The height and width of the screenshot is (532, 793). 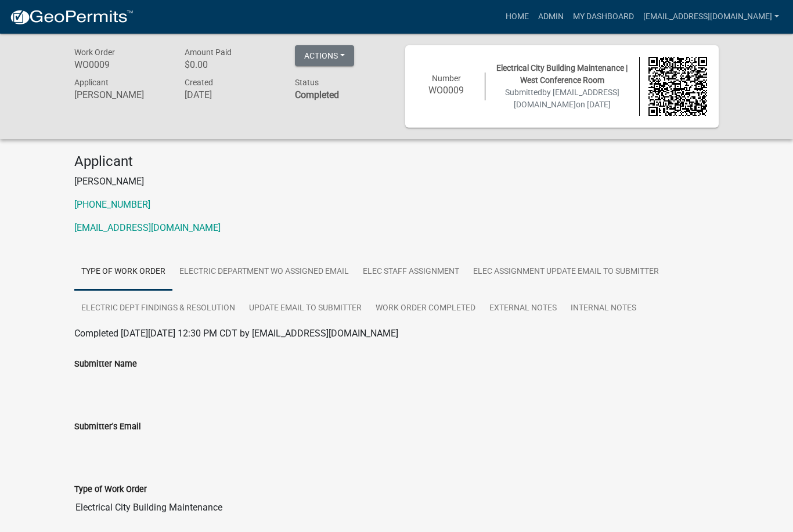 I want to click on a: Electric Department WO Assigned Email, so click(x=264, y=272).